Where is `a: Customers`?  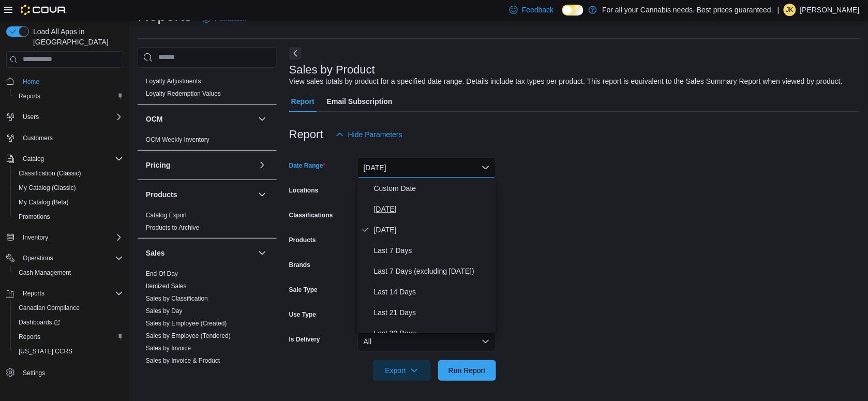
a: Customers is located at coordinates (38, 138).